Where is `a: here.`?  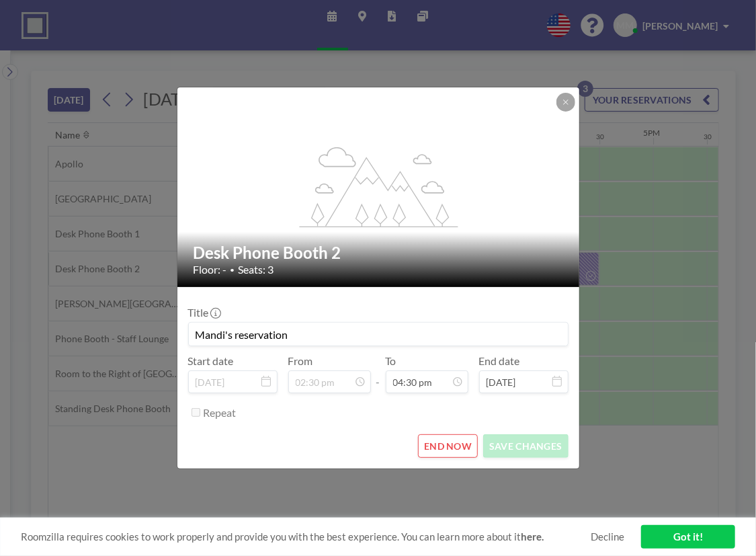 a: here. is located at coordinates (532, 536).